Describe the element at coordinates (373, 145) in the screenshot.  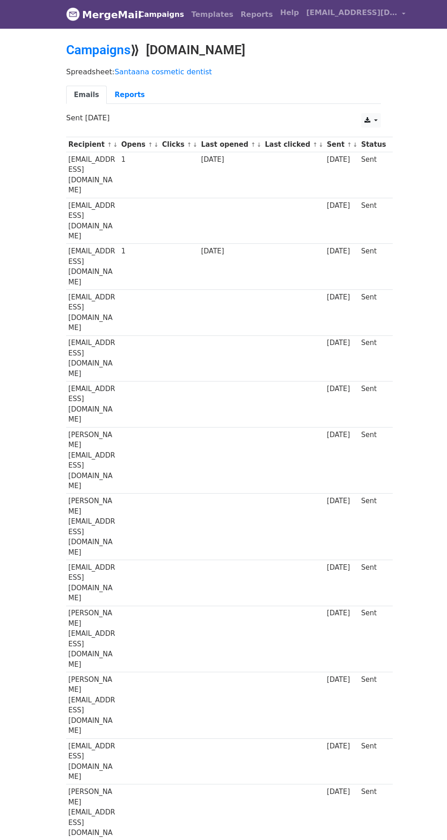
I see `th: Status` at that location.